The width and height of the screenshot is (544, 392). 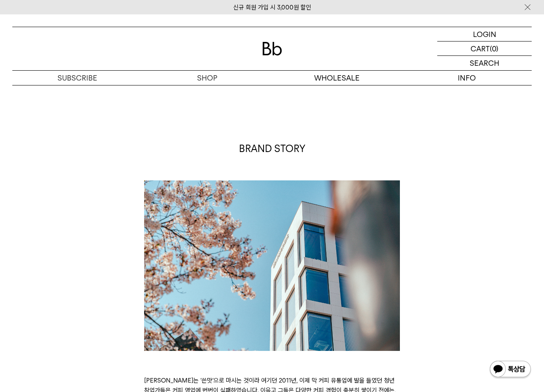 I want to click on p: INFO, so click(x=467, y=78).